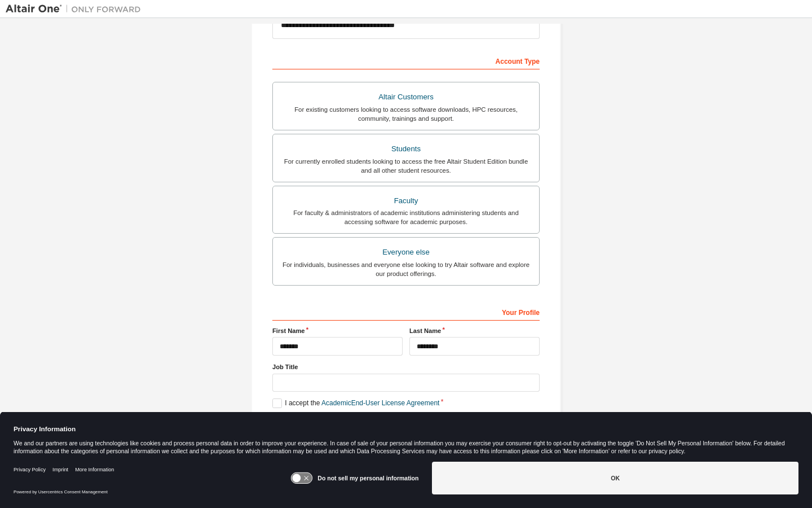 The height and width of the screenshot is (508, 812). What do you see at coordinates (337, 330) in the screenshot?
I see `label: First Name` at bounding box center [337, 330].